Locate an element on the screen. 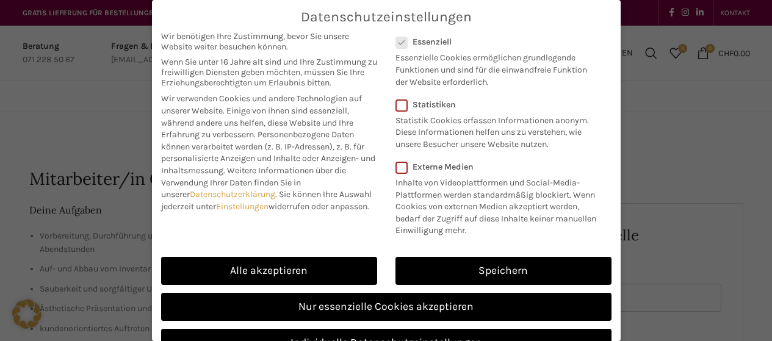 The height and width of the screenshot is (341, 772). a: Nur essenzielle Cookies akzeptieren is located at coordinates (386, 307).